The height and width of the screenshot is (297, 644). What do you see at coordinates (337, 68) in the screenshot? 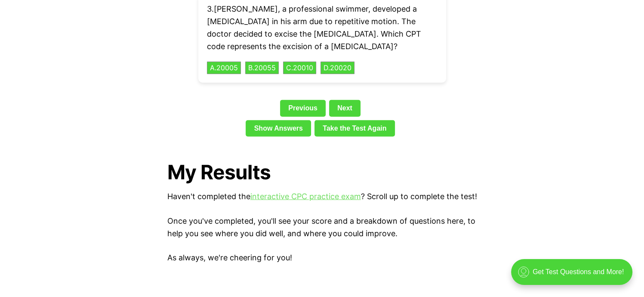
I see `button: D.20020` at bounding box center [337, 68].